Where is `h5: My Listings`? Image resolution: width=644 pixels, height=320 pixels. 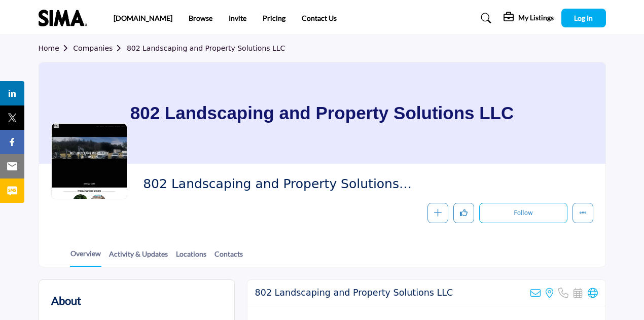 h5: My Listings is located at coordinates (536, 17).